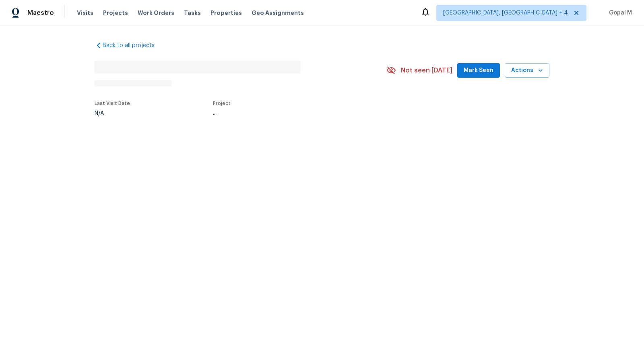 The height and width of the screenshot is (363, 644). Describe the element at coordinates (113, 104) in the screenshot. I see `span: Last Visit Date` at that location.